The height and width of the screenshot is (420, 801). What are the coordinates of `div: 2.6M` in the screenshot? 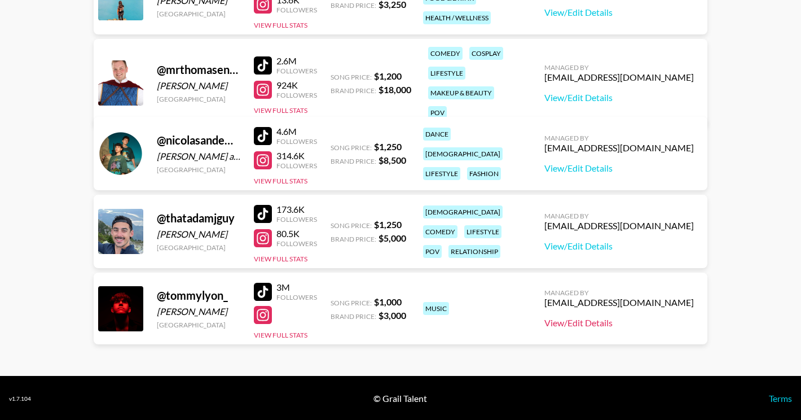 It's located at (297, 61).